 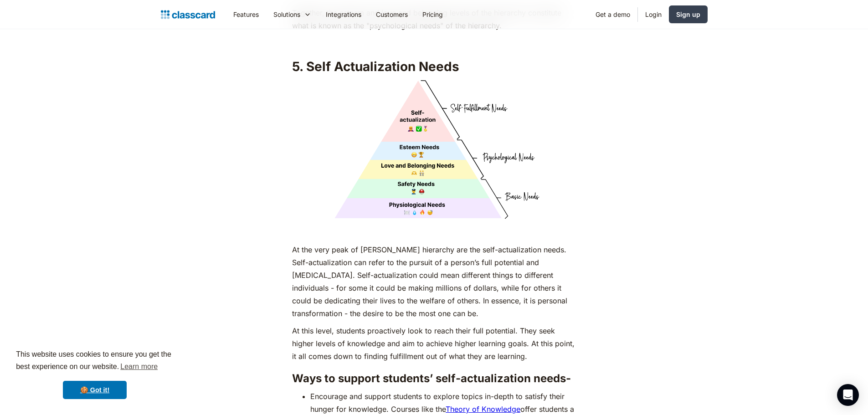 I want to click on a: Pricing, so click(x=432, y=14).